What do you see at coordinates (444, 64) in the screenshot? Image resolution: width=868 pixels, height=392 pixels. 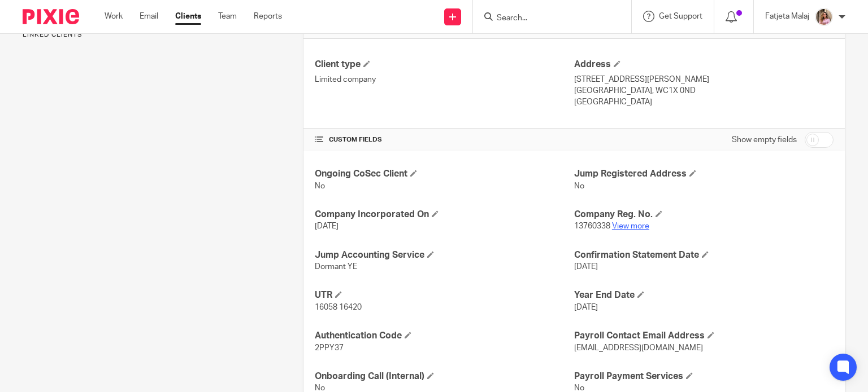 I see `h4: Client type` at bounding box center [444, 64].